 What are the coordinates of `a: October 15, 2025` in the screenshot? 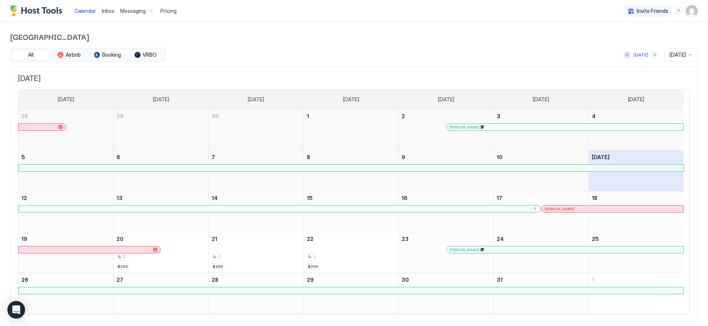 It's located at (351, 198).